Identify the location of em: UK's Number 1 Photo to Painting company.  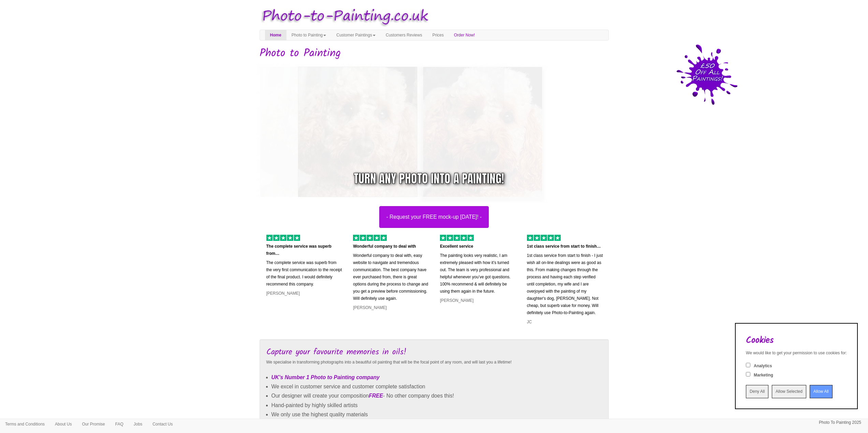
(326, 377).